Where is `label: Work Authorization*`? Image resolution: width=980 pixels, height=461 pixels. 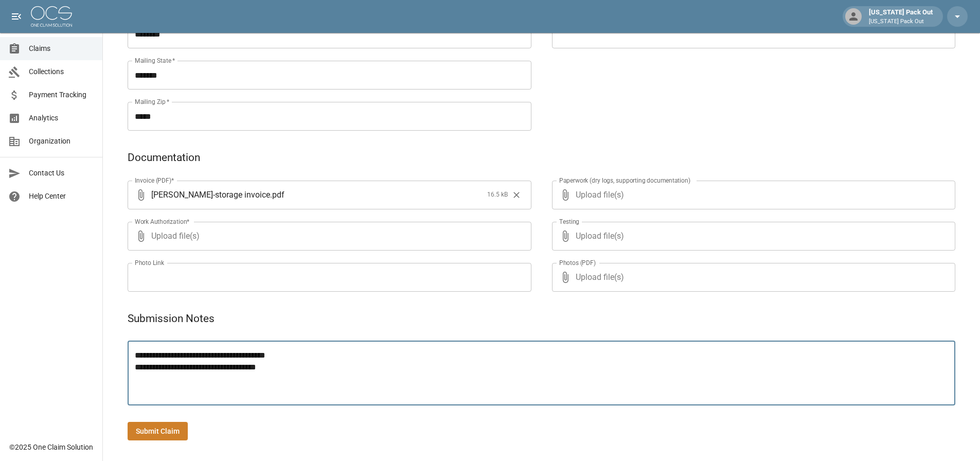
label: Work Authorization* is located at coordinates (162, 221).